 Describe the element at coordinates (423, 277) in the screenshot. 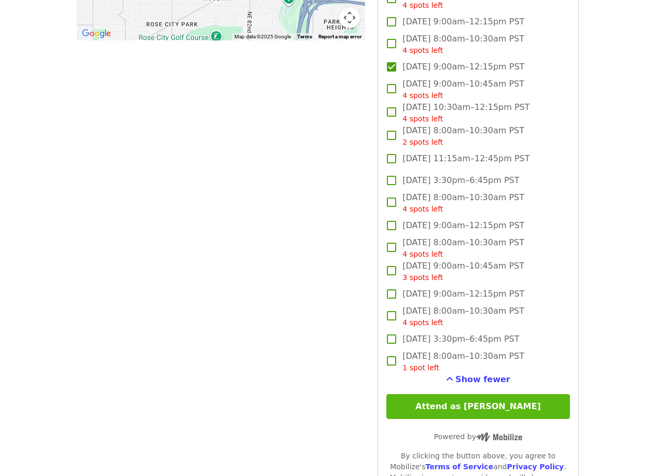

I see `span: 3 spots left` at that location.